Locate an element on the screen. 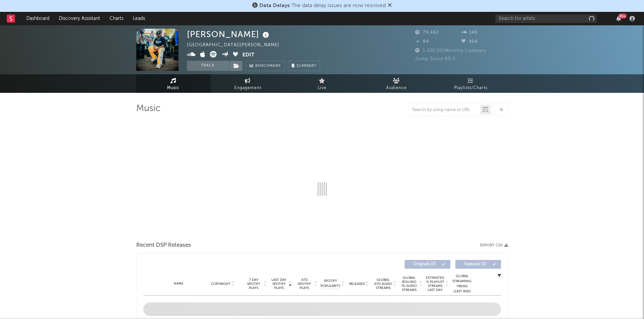  span: Jump Score: 60.0 is located at coordinates (435, 59).